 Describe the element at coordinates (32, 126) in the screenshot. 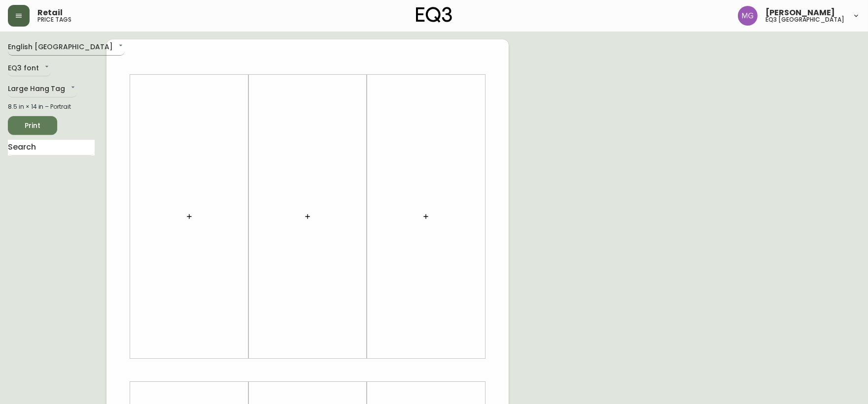

I see `button: Print` at that location.